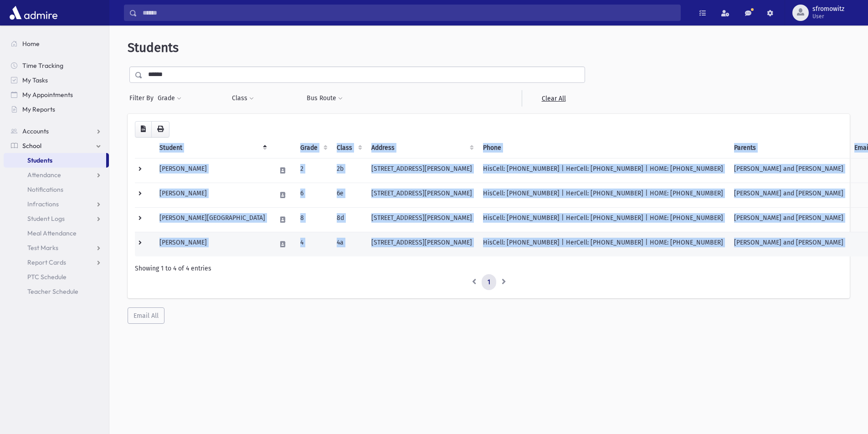  Describe the element at coordinates (242, 98) in the screenshot. I see `button: Class` at that location.